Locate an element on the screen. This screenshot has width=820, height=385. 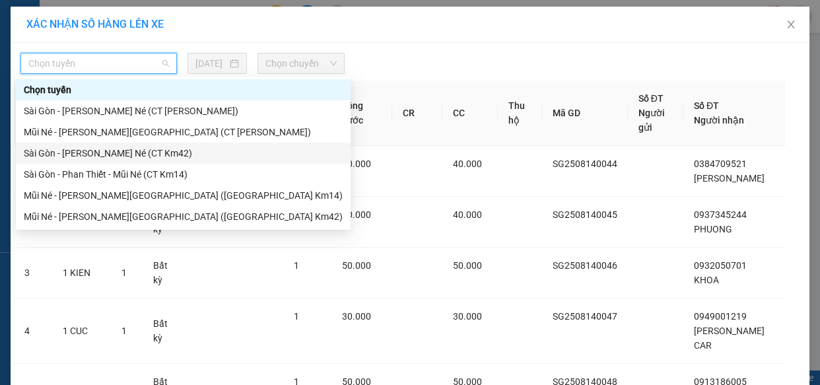
div: Mũi Né - Phan Thiết - Sài Gòn (CT Km42) is located at coordinates (183, 217).